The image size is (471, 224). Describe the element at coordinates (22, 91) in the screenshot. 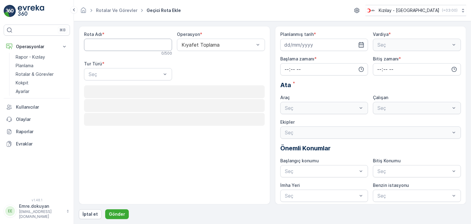

I see `p: Ayarlar` at that location.